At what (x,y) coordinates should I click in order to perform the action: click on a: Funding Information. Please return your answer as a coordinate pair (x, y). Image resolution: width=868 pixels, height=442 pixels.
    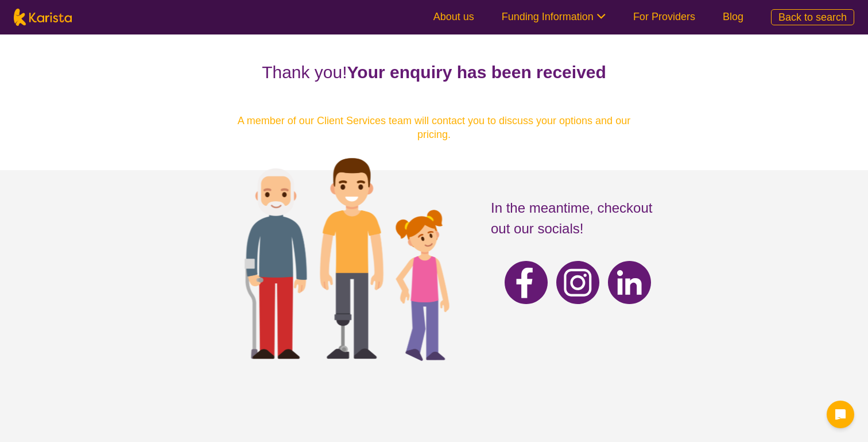
    Looking at the image, I should click on (554, 16).